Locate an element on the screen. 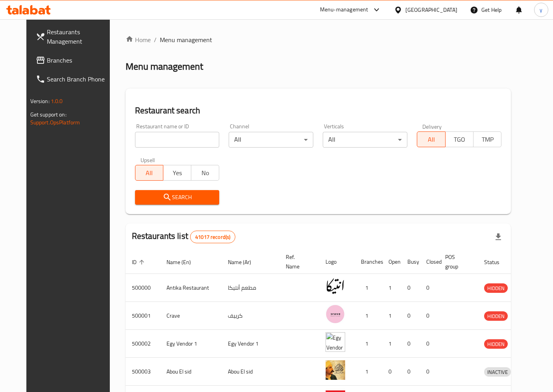 This screenshot has width=553, height=392. h2: Restaurant search is located at coordinates (318, 111).